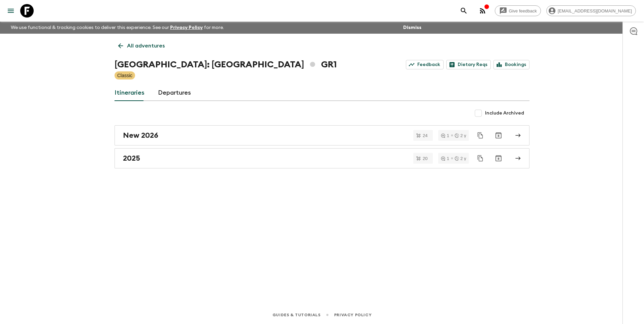  Describe the element at coordinates (129, 93) in the screenshot. I see `a: Itineraries` at that location.